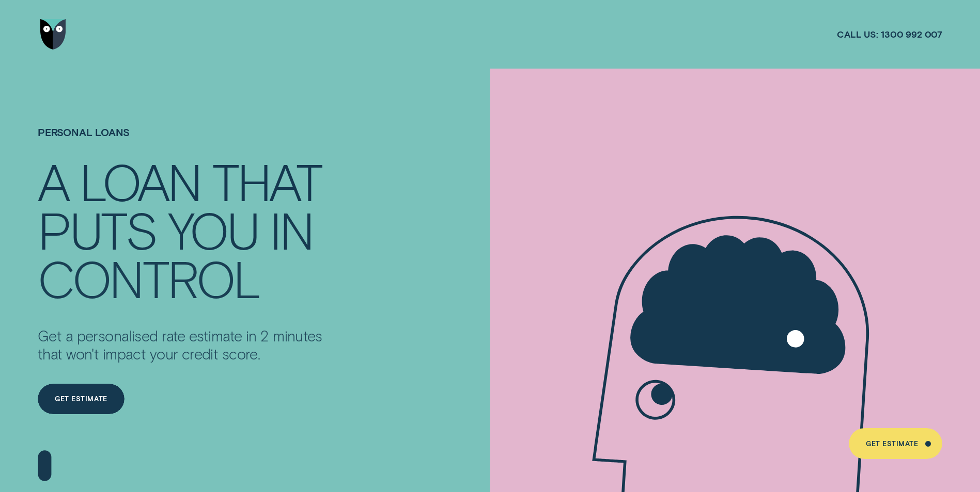 The width and height of the screenshot is (980, 492). What do you see at coordinates (53, 34) in the screenshot?
I see `img: Wisr` at bounding box center [53, 34].